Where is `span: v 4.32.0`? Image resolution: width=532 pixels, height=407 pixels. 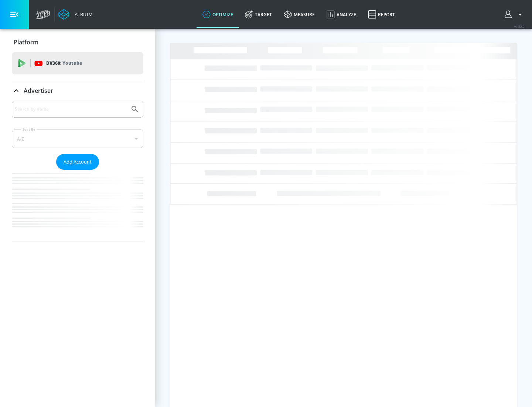 span: v 4.32.0 is located at coordinates (519, 26).